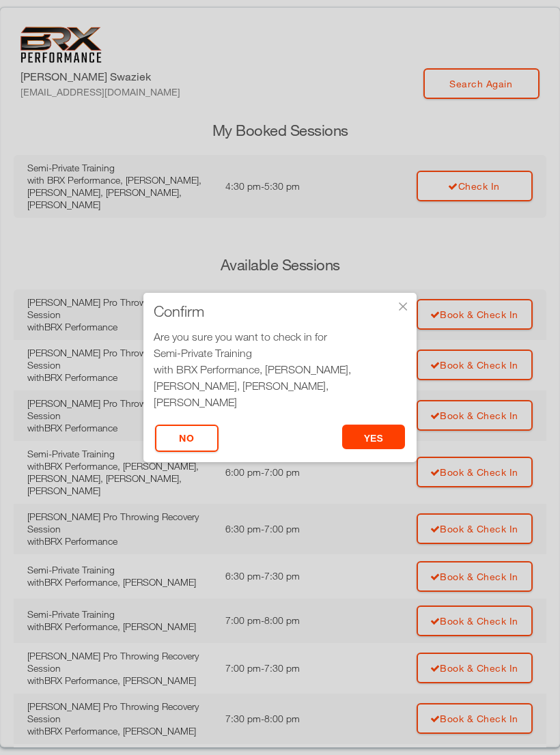 This screenshot has height=755, width=560. I want to click on div: Semi-Private Training, so click(280, 353).